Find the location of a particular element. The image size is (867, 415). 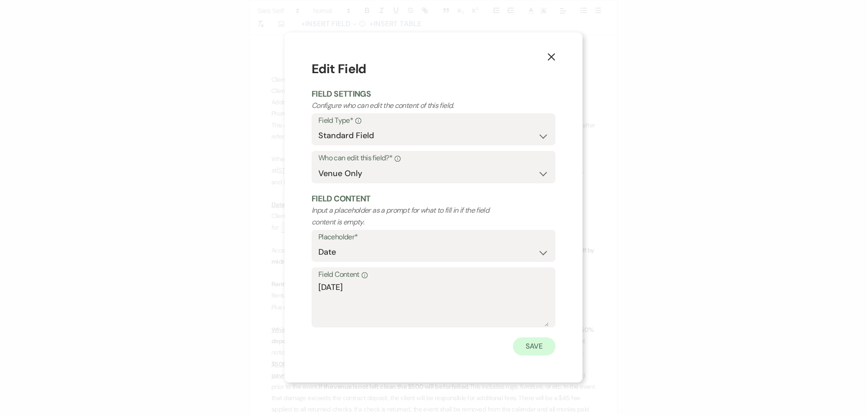

label: Field Type* is located at coordinates (433, 121).